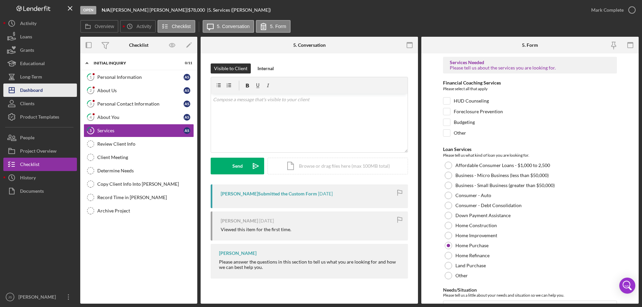 The image size is (642, 307). I want to click on time: 2025-09-02 16:14, so click(325, 194).